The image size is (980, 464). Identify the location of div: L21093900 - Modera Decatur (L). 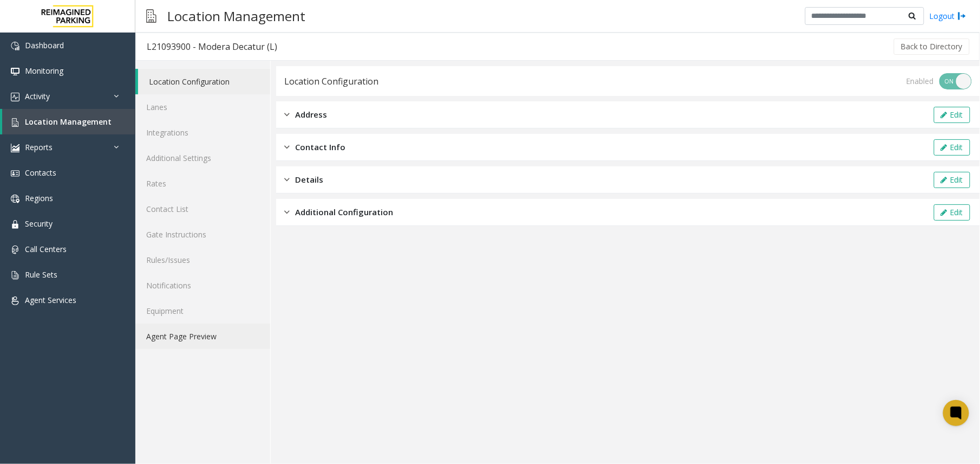
(212, 47).